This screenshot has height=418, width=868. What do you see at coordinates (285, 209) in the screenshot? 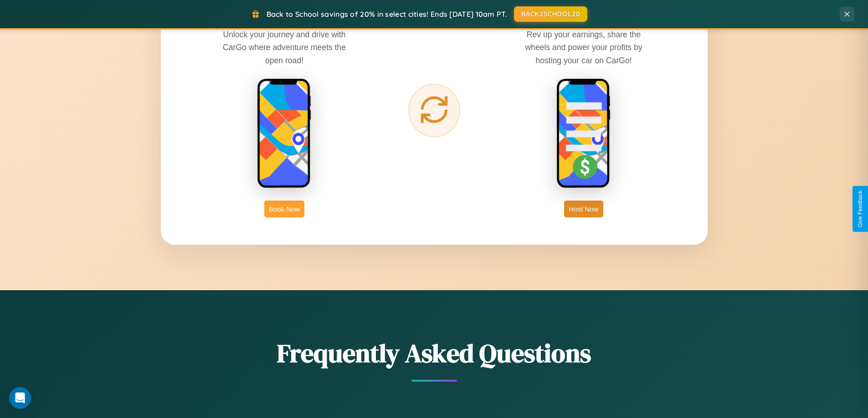
I see `button: Book Now` at bounding box center [285, 209].